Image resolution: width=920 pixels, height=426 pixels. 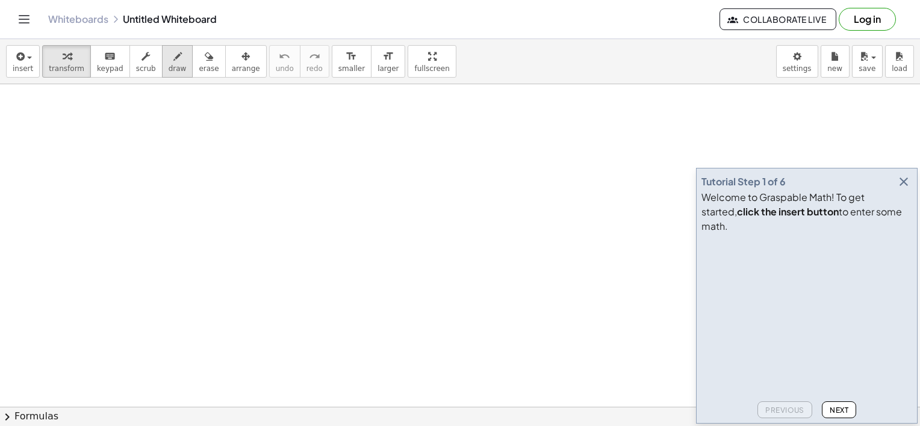 I want to click on span: smaller, so click(x=351, y=69).